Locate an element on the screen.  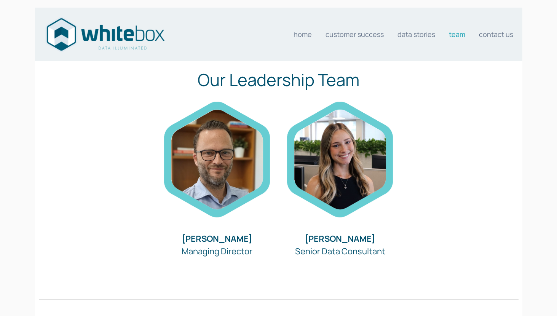
h3: Managing Director is located at coordinates (217, 245).